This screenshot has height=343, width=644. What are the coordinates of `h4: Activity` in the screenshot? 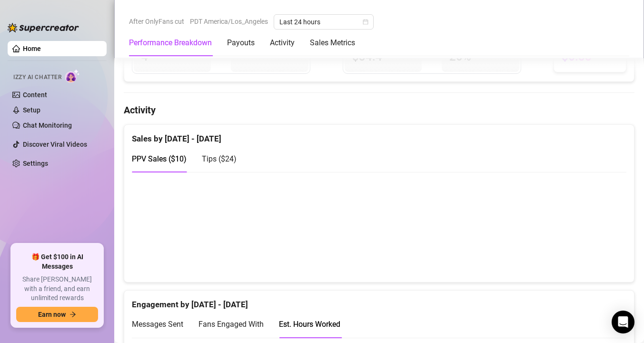 It's located at (379, 110).